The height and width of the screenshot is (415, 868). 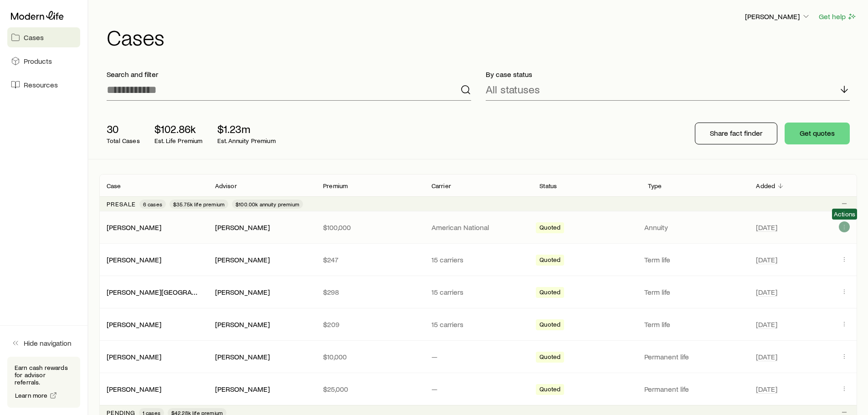 I want to click on p: 30, so click(x=123, y=129).